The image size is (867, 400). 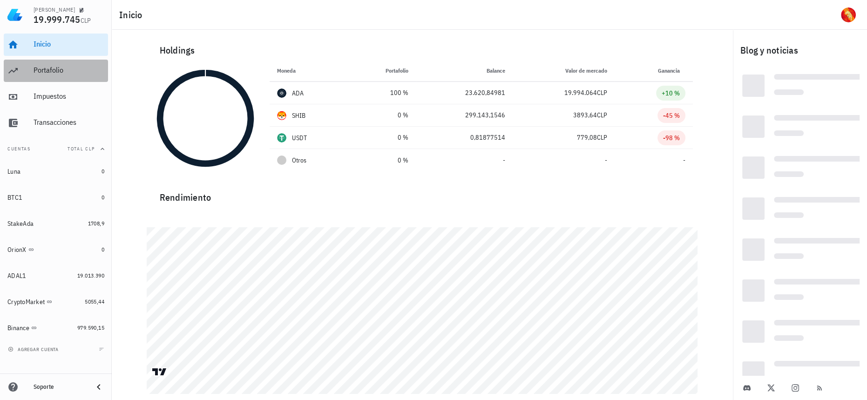 I want to click on div: ADA-icon, so click(x=282, y=93).